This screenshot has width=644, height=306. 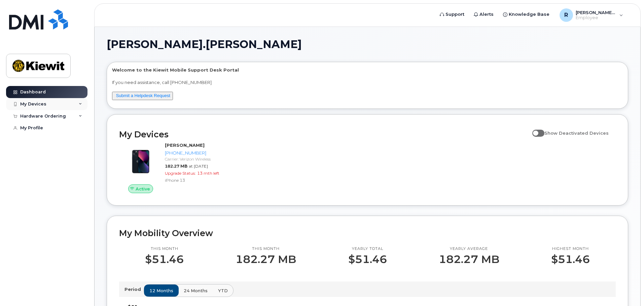 I want to click on p: Highest month, so click(x=570, y=250).